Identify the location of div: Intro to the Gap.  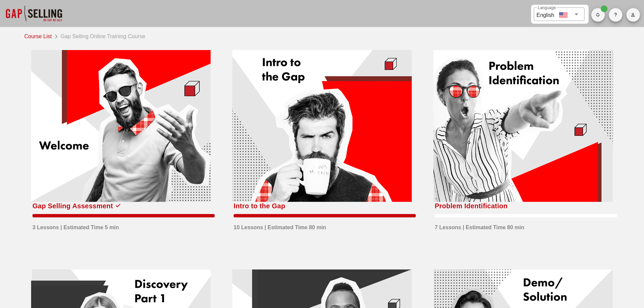
(259, 206).